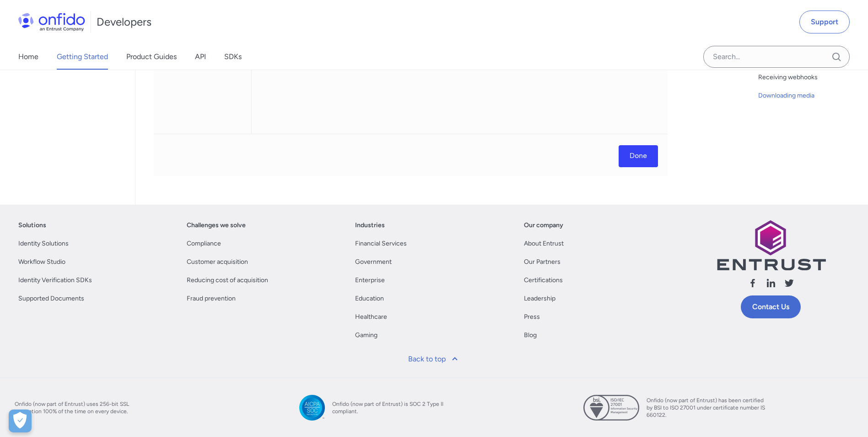 Image resolution: width=868 pixels, height=437 pixels. What do you see at coordinates (42, 262) in the screenshot?
I see `a: Workflow Studio` at bounding box center [42, 262].